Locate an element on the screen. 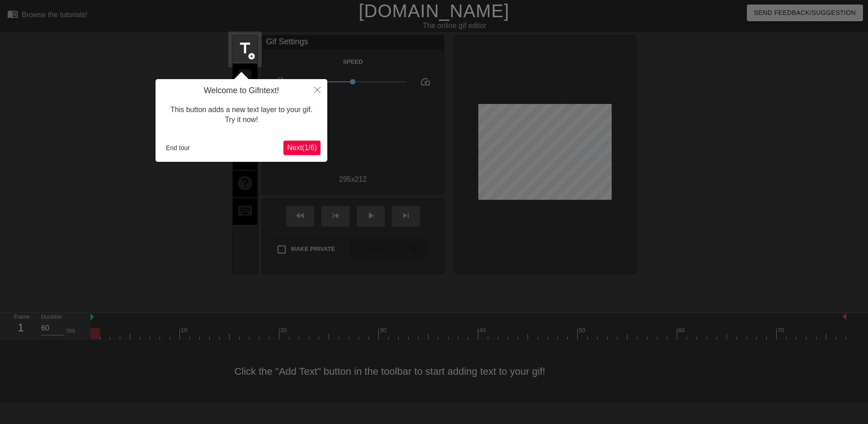 Image resolution: width=868 pixels, height=424 pixels. h4: Welcome to Gifntext! is located at coordinates (241, 91).